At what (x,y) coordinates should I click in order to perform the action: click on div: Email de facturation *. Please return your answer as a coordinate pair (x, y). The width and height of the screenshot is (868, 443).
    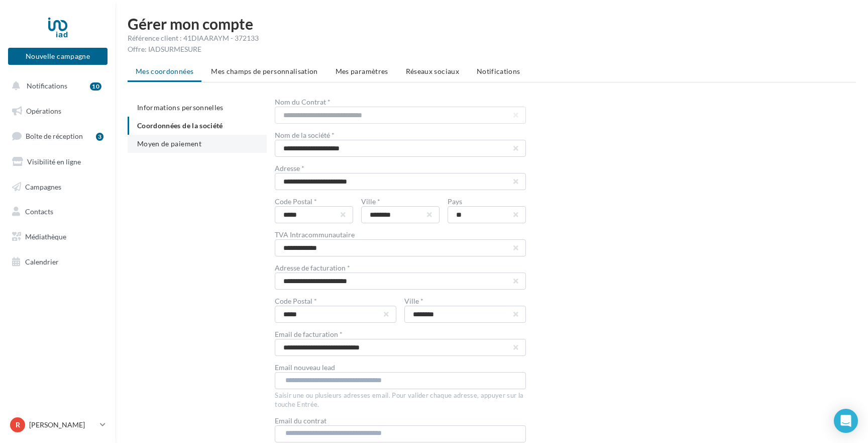
    Looking at the image, I should click on (400, 334).